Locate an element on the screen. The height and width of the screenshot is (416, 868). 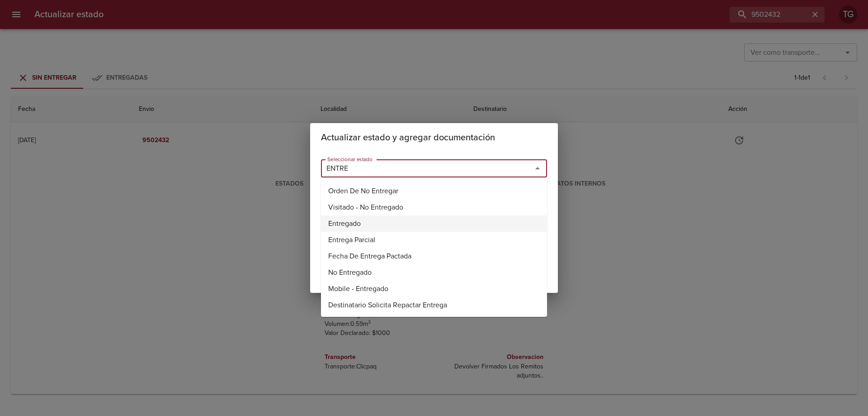
li: No Entregado is located at coordinates (434, 272).